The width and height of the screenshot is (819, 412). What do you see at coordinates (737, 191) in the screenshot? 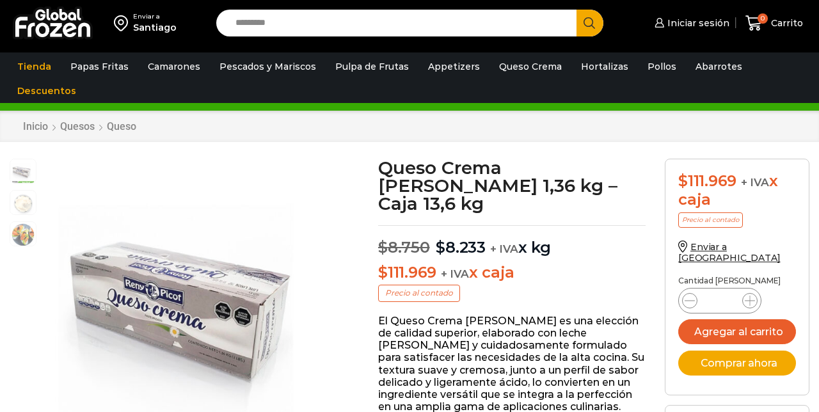
I see `div: x caja` at bounding box center [737, 191].